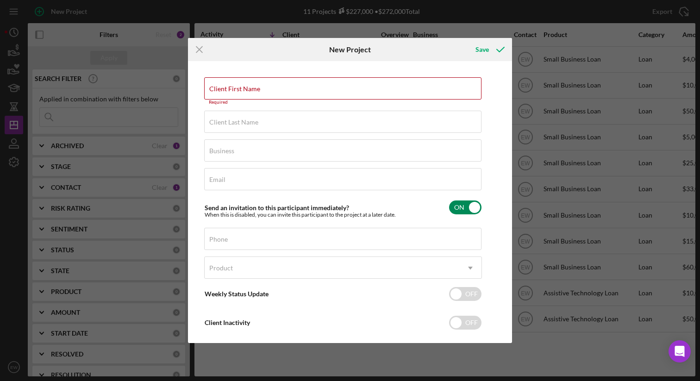 This screenshot has width=700, height=381. I want to click on label: Client Inactivity, so click(227, 322).